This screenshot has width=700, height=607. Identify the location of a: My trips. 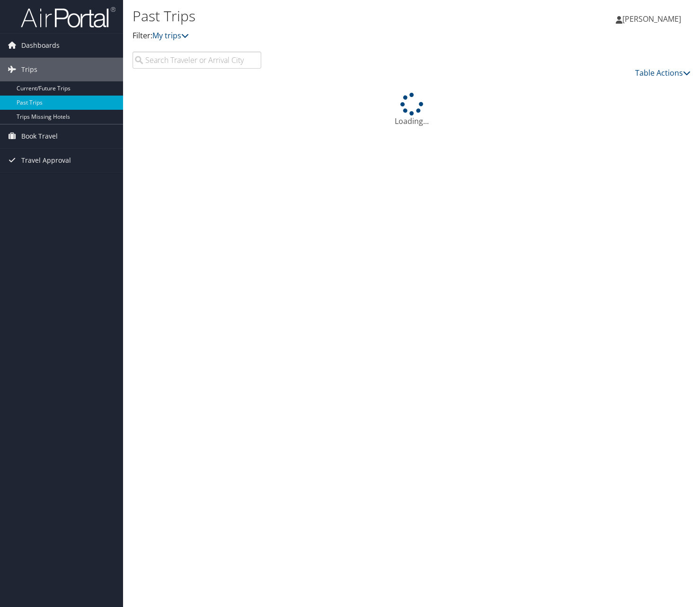
(170, 35).